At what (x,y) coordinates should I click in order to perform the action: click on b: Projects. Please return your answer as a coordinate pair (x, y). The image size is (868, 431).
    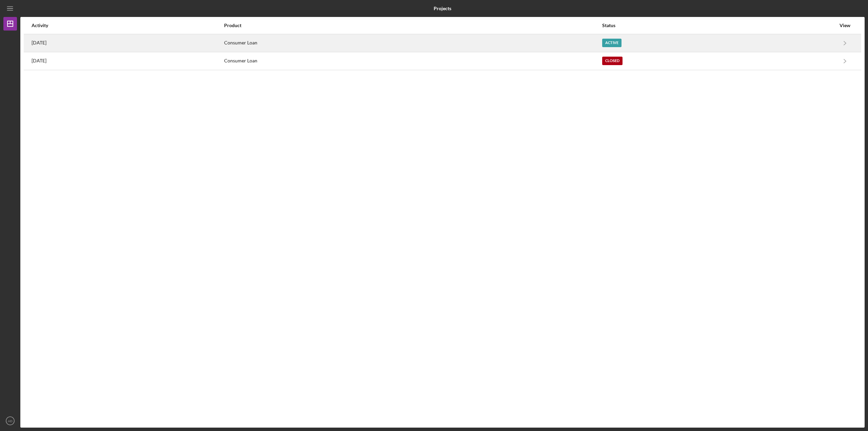
    Looking at the image, I should click on (442, 8).